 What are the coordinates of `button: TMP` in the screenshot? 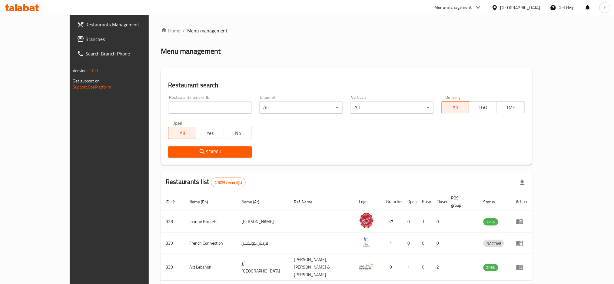 It's located at (511, 107).